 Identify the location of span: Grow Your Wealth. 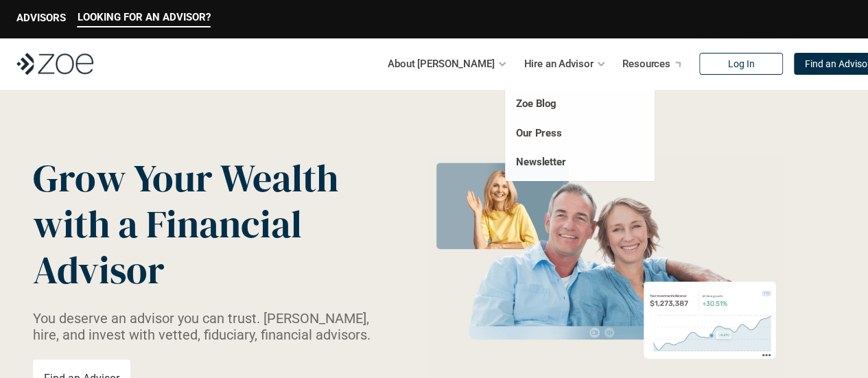
(185, 178).